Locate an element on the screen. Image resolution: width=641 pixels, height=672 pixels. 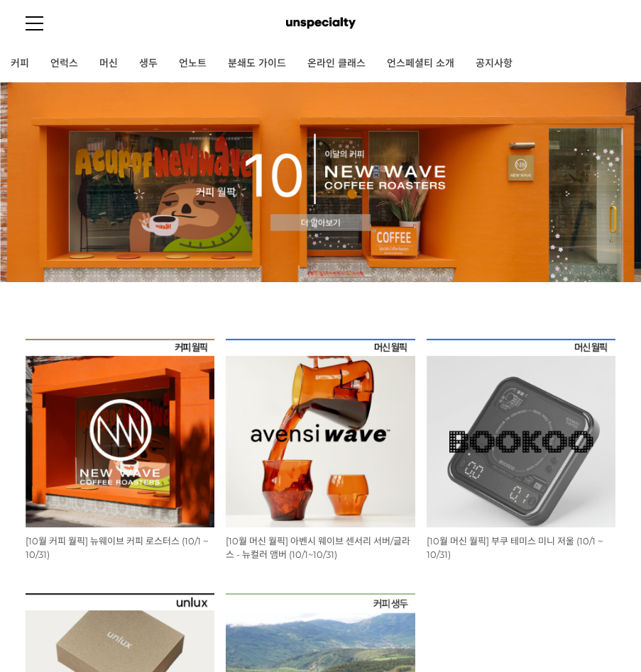
a: 언럭스 is located at coordinates (64, 64).